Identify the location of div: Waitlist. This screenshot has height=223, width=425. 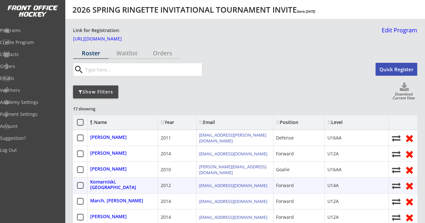
(127, 53).